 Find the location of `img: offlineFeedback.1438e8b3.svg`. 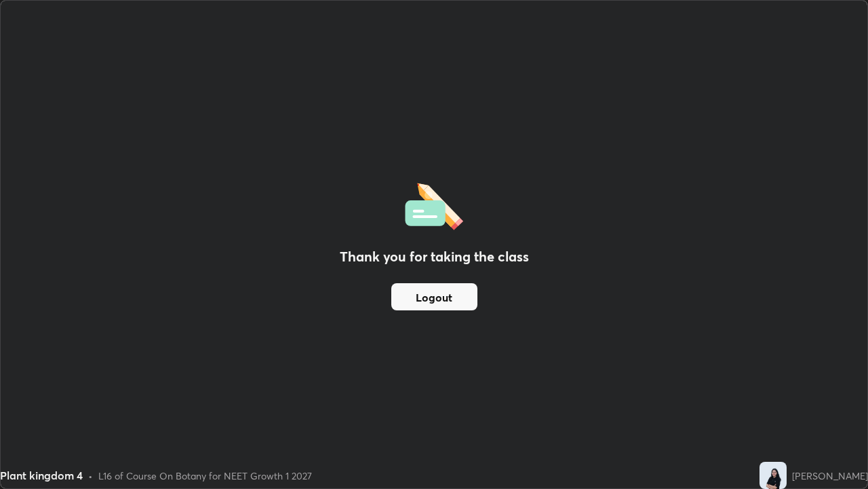

img: offlineFeedback.1438e8b3.svg is located at coordinates (434, 204).